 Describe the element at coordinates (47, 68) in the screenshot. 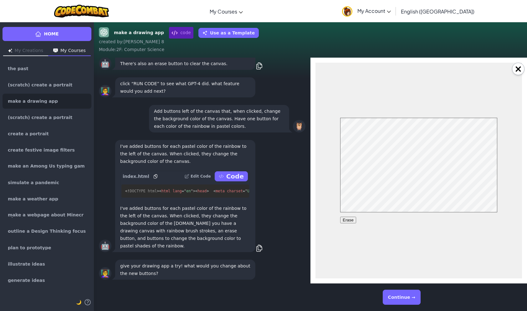

I see `a: the past` at that location.